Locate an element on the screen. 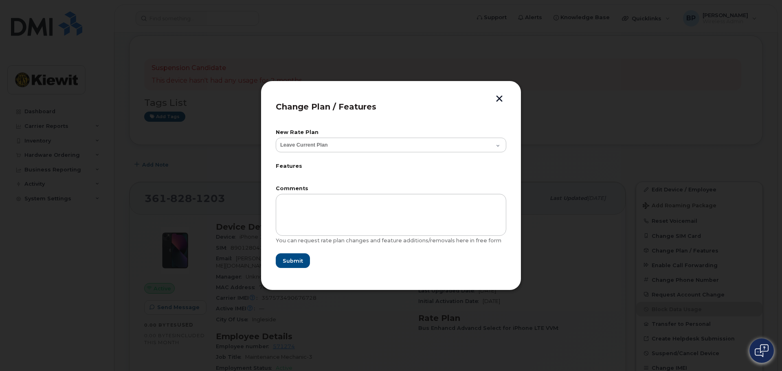  label: Comments is located at coordinates (391, 189).